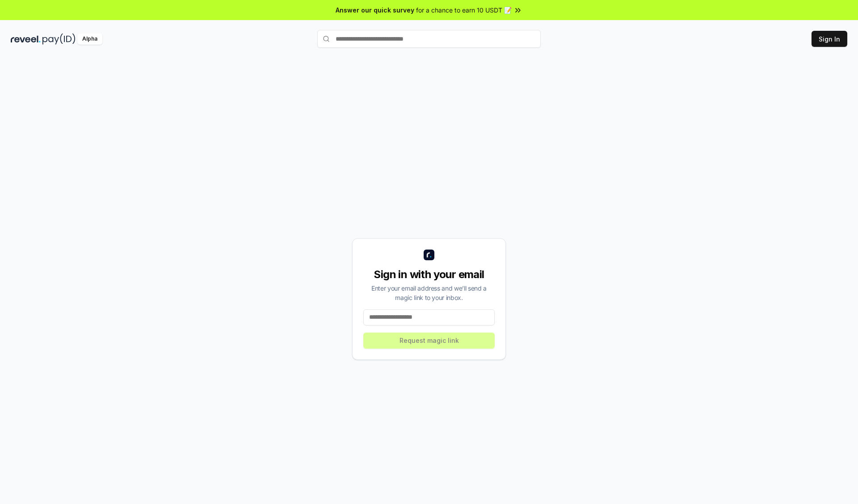 The image size is (858, 504). Describe the element at coordinates (429, 293) in the screenshot. I see `div: Enter your email address and we’ll send a magic link to your inbox.` at that location.